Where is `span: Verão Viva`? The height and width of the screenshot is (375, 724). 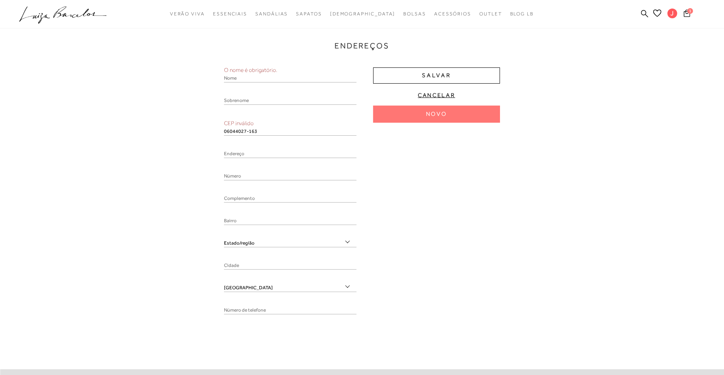 span: Verão Viva is located at coordinates (187, 14).